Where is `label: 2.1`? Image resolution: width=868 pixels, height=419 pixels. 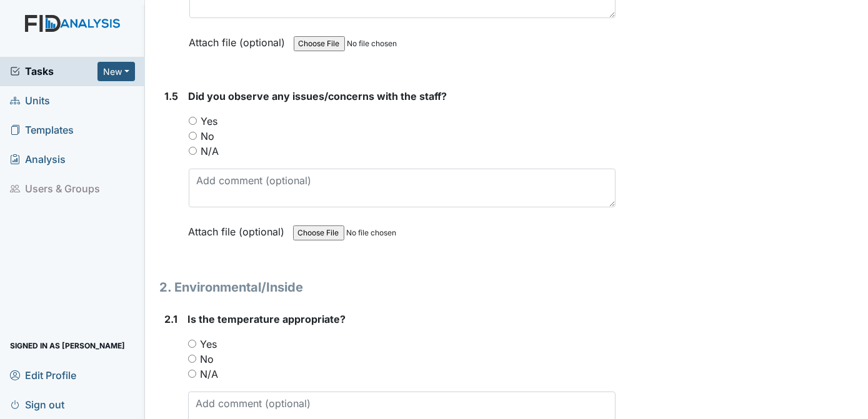
label: 2.1 is located at coordinates (171, 319).